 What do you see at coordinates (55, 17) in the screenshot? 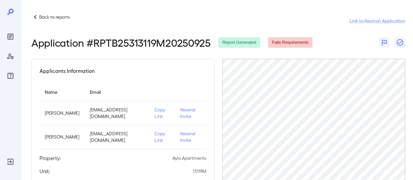
I see `p: Back to reports` at bounding box center [55, 17].